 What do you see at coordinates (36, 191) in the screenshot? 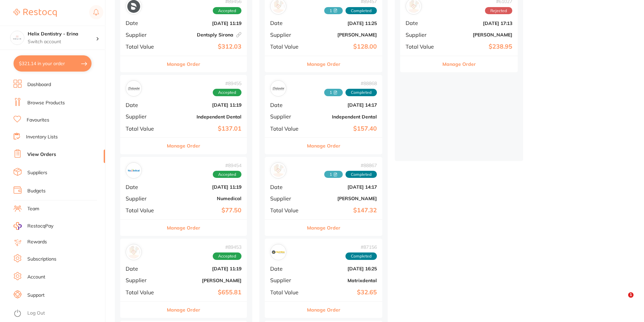
I see `a: Budgets` at bounding box center [36, 191].